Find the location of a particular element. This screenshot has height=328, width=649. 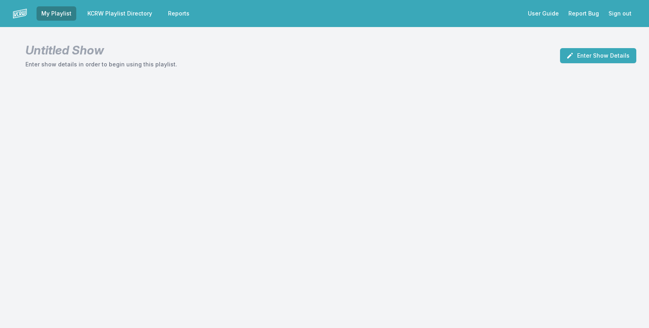

a: KCRW Playlist Directory is located at coordinates (120, 14).